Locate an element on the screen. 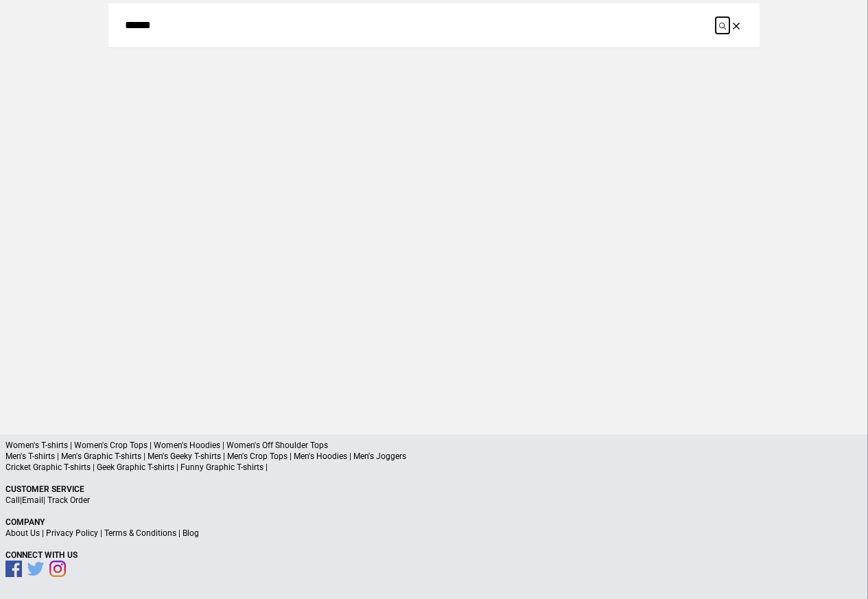  a: Track Order is located at coordinates (69, 500).